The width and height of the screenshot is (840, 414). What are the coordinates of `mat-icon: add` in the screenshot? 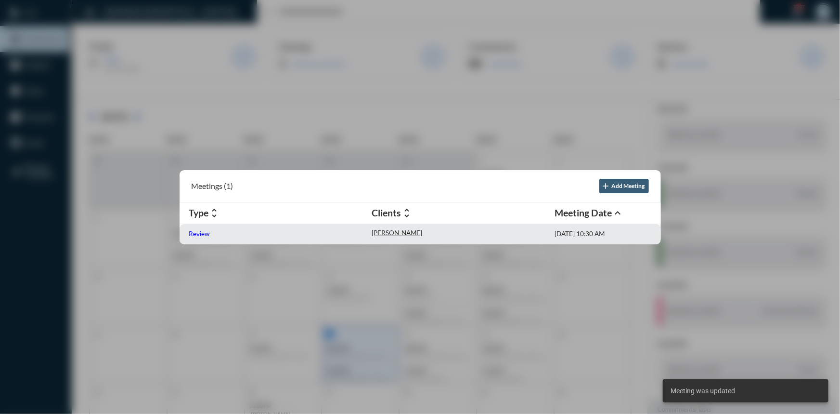 It's located at (606, 186).